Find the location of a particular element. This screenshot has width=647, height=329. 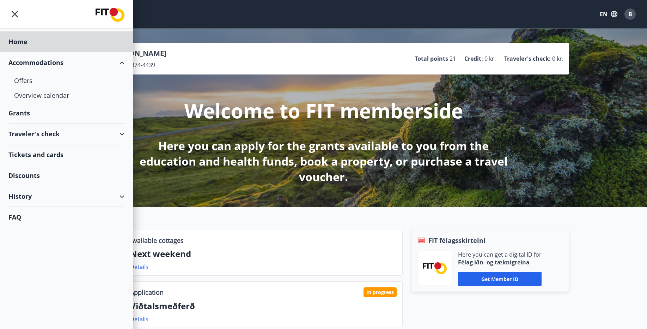

p: Traveler's check : is located at coordinates (527, 59).